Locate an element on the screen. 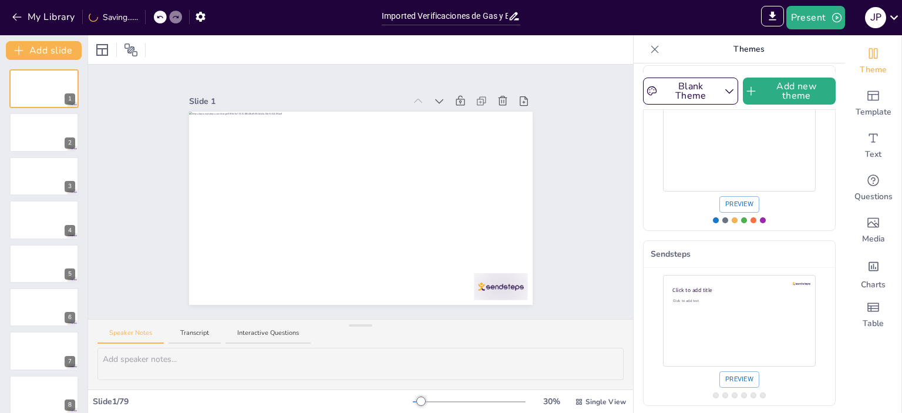 Image resolution: width=902 pixels, height=413 pixels. div: Use theme Blank Theme is located at coordinates (739, 148).